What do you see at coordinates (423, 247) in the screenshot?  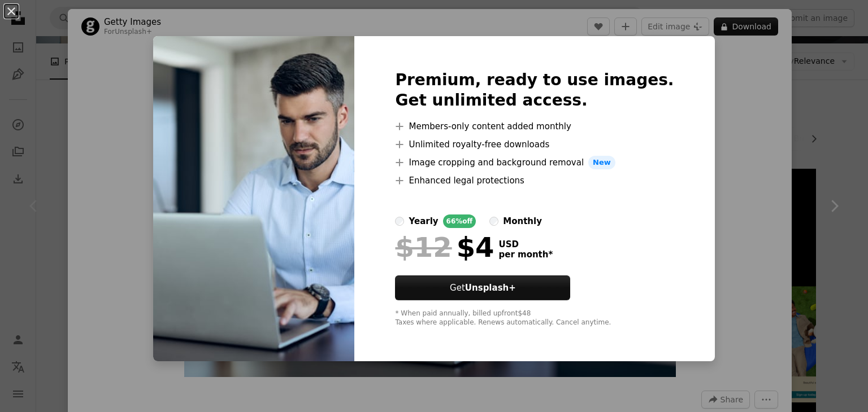 I see `span: $12` at bounding box center [423, 247].